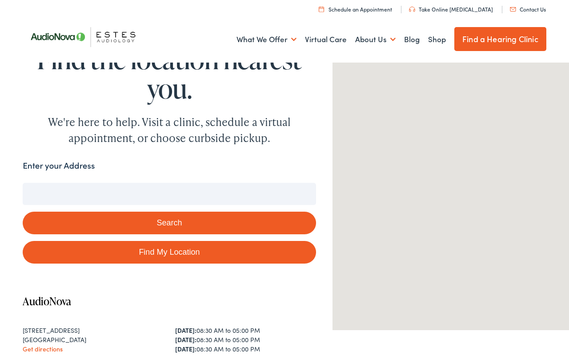 The height and width of the screenshot is (355, 569). I want to click on button: Search, so click(169, 223).